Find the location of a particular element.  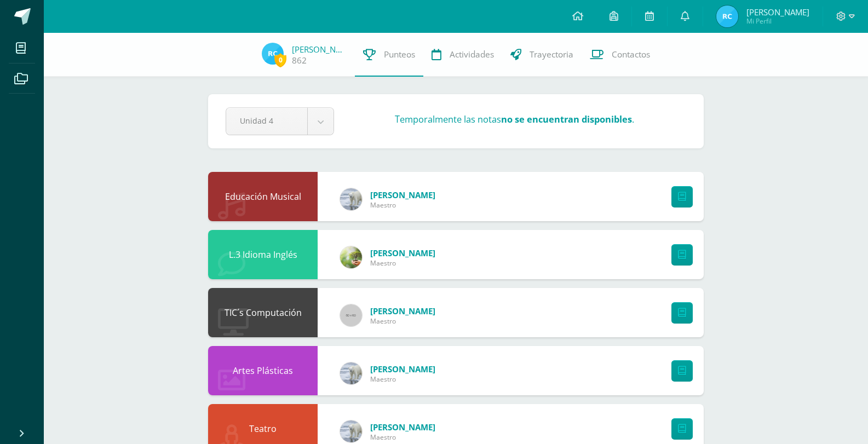

a: Actividades is located at coordinates (463, 55).